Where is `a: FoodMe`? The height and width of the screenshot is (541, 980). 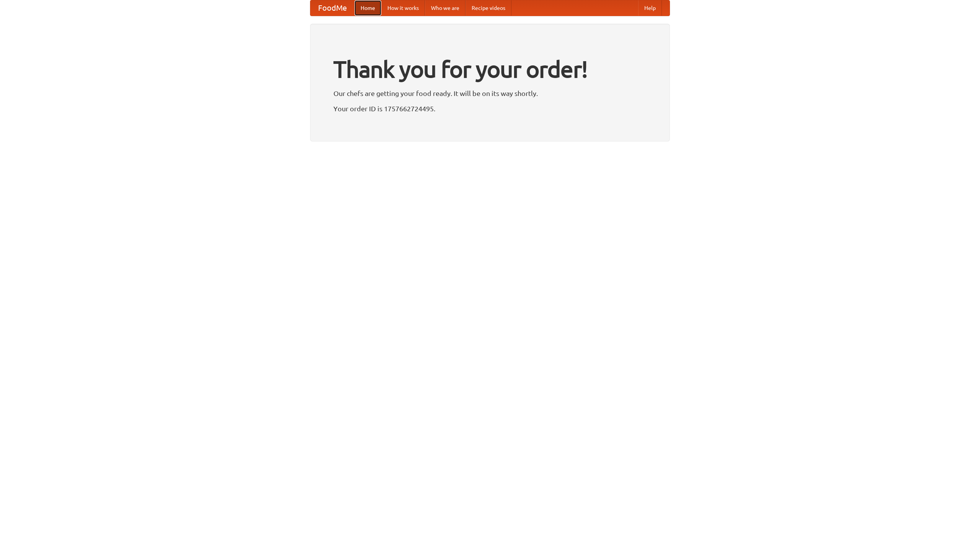
a: FoodMe is located at coordinates (332, 8).